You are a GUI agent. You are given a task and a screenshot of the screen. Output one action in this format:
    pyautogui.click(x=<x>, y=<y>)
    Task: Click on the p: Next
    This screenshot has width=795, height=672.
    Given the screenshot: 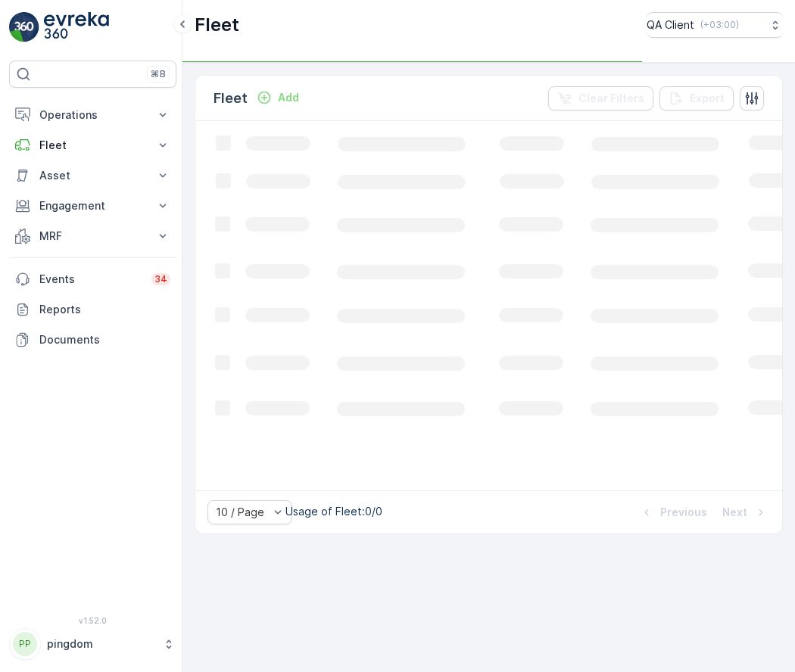 What is the action you would take?
    pyautogui.click(x=735, y=512)
    